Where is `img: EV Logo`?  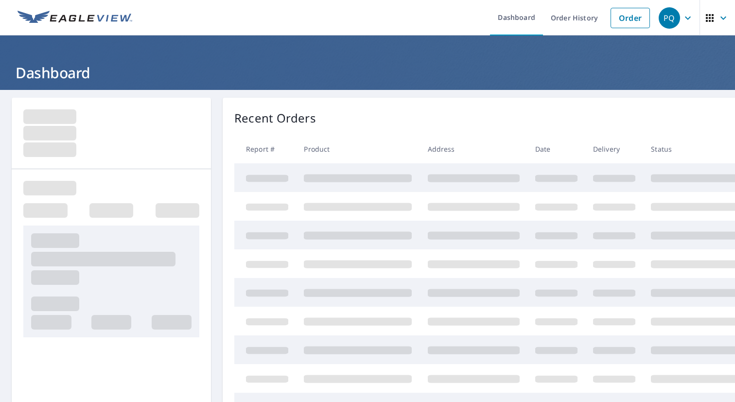
img: EV Logo is located at coordinates (75, 18).